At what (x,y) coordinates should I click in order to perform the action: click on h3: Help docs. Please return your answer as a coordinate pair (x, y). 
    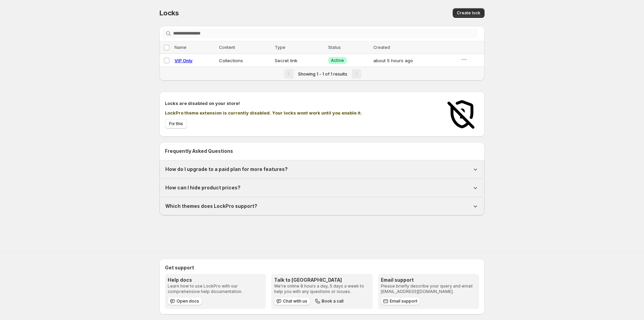
    Looking at the image, I should click on (215, 280).